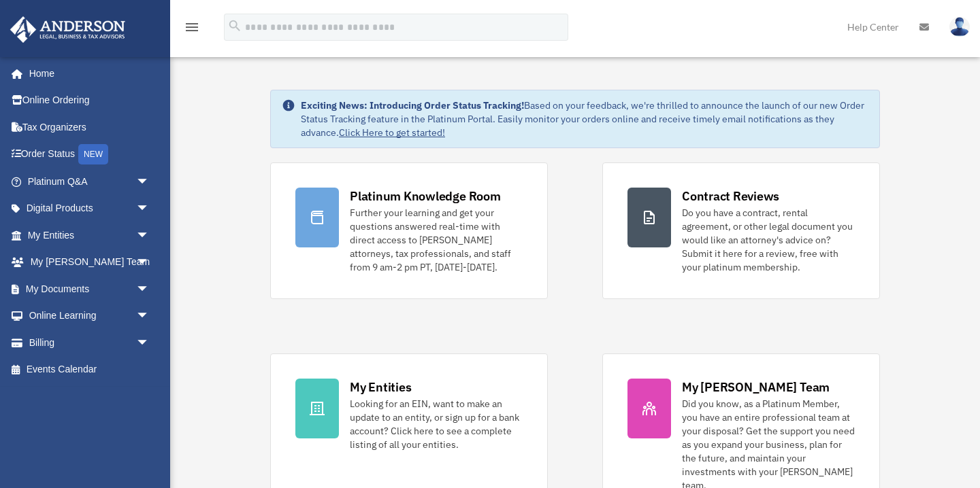 This screenshot has width=980, height=488. I want to click on a: Order StatusNEW, so click(90, 154).